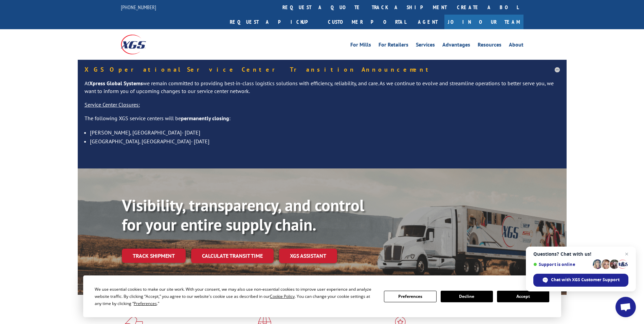 The width and height of the screenshot is (644, 324). What do you see at coordinates (112, 104) in the screenshot?
I see `u: Service Center Closures:` at bounding box center [112, 104].